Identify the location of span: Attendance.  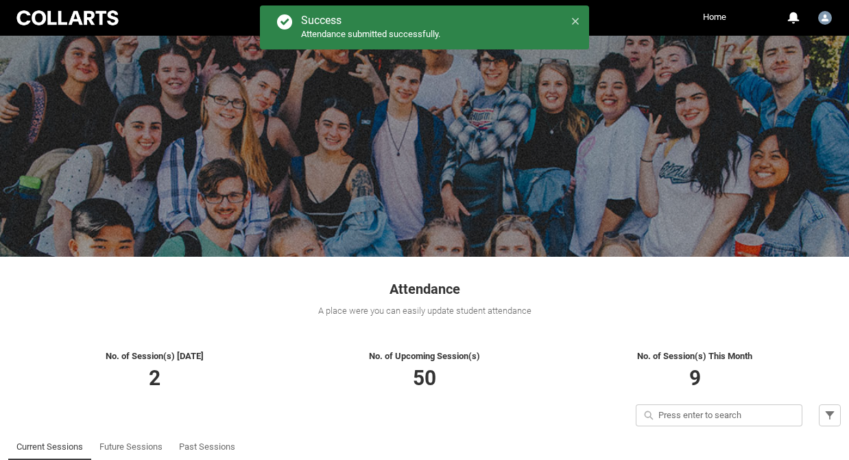
(425, 289).